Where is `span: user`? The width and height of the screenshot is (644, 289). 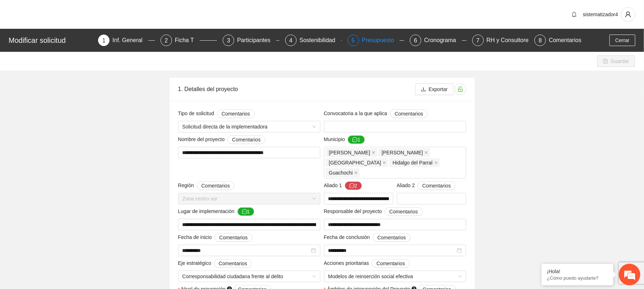 span: user is located at coordinates (628, 14).